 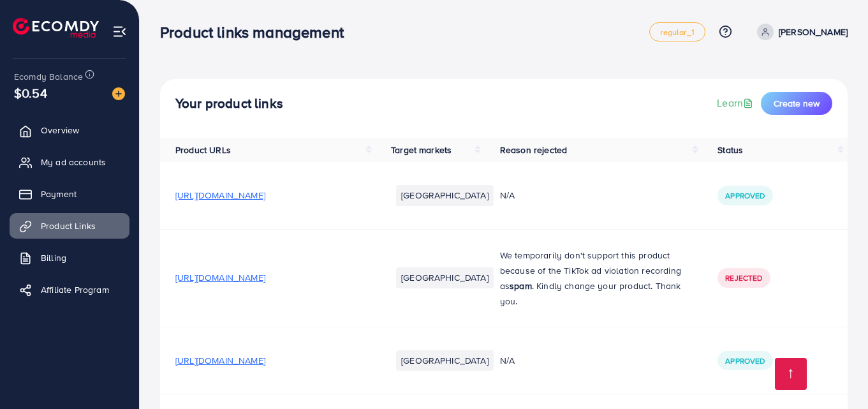 What do you see at coordinates (533, 150) in the screenshot?
I see `span: Reason rejected` at bounding box center [533, 150].